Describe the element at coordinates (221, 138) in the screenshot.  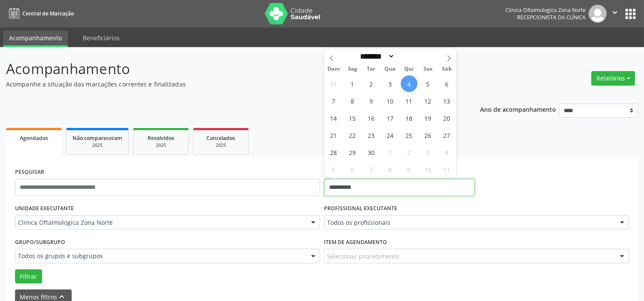
I see `span: Cancelados` at that location.